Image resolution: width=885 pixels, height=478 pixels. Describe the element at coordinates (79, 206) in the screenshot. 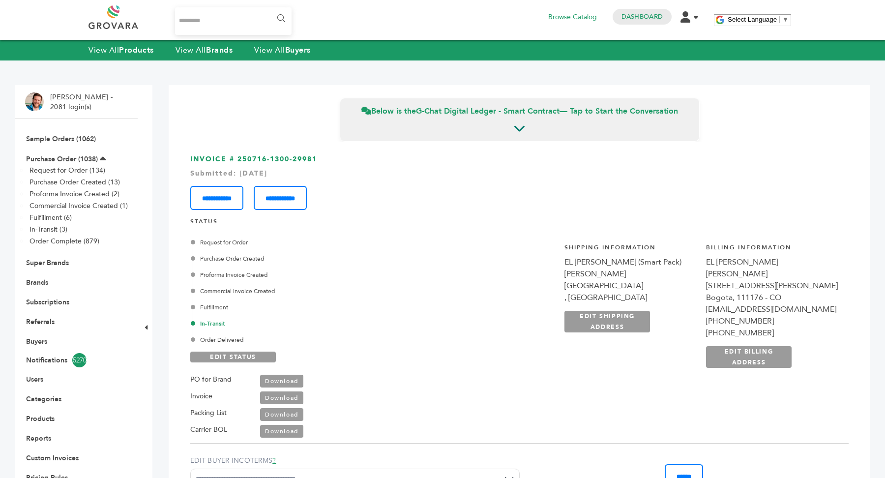

I see `a: Commercial Invoice Created (1)` at that location.